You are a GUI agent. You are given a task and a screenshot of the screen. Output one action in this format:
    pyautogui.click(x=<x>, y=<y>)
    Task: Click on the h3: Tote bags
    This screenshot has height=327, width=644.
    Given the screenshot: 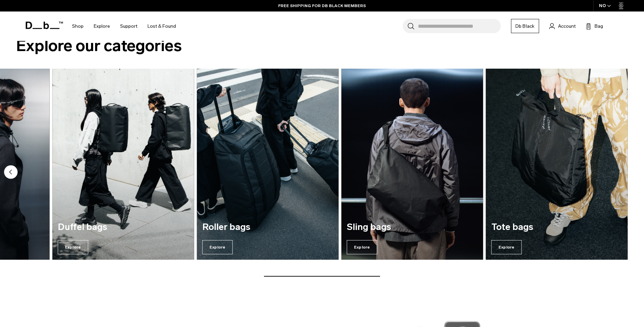 What is the action you would take?
    pyautogui.click(x=556, y=227)
    